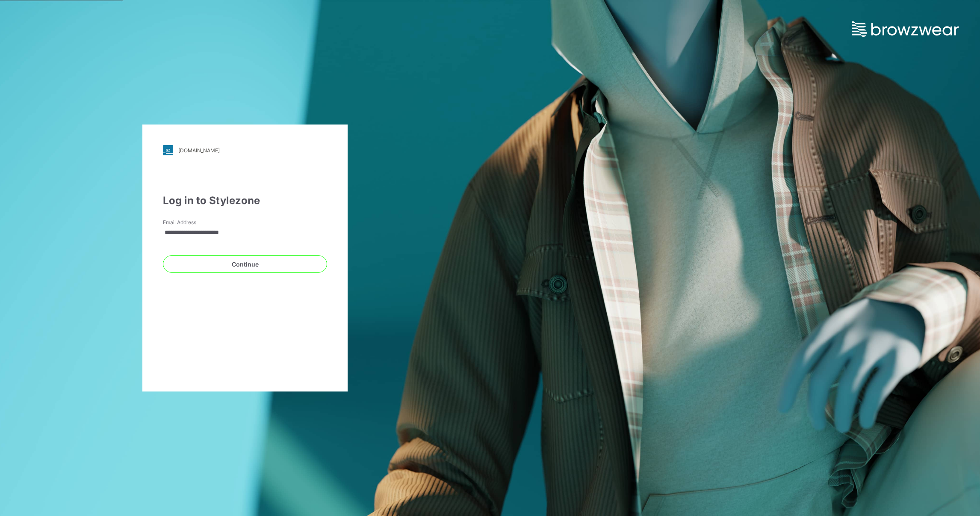 The width and height of the screenshot is (980, 516). What do you see at coordinates (245, 264) in the screenshot?
I see `button: Continue` at bounding box center [245, 264].